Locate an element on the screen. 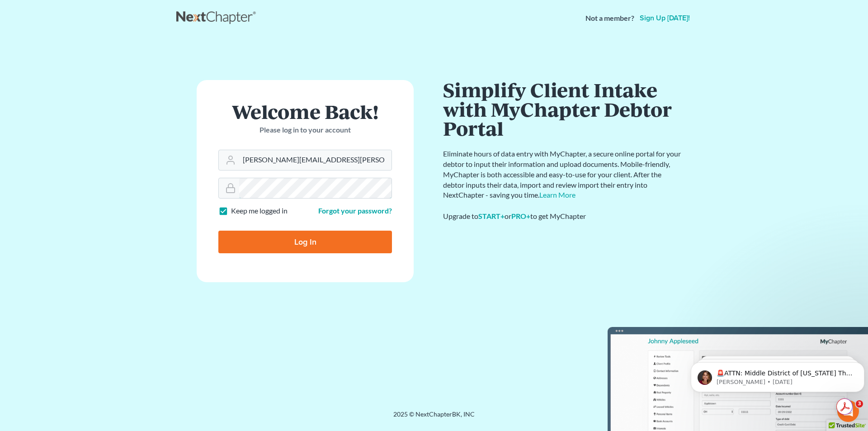 Image resolution: width=868 pixels, height=431 pixels. strong: Not a member? is located at coordinates (610, 18).